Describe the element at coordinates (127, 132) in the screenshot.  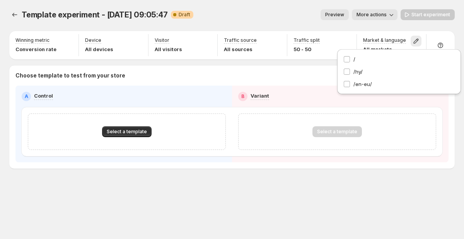
I see `span: Select a template` at that location.